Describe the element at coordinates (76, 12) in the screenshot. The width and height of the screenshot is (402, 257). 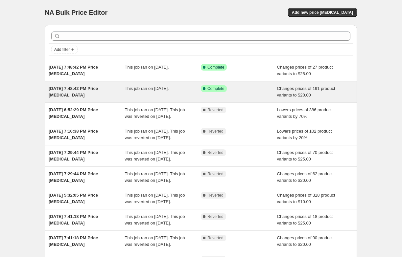
I see `span: NA Bulk Price Editor` at that location.